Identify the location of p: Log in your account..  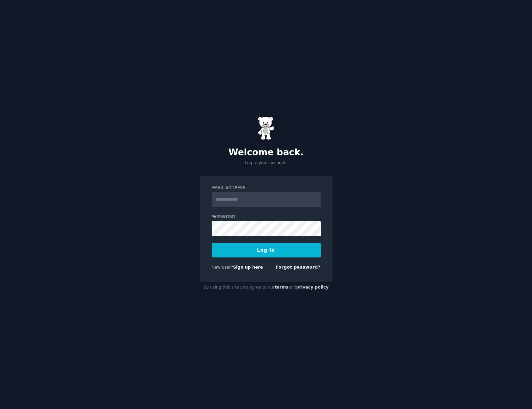
(266, 163).